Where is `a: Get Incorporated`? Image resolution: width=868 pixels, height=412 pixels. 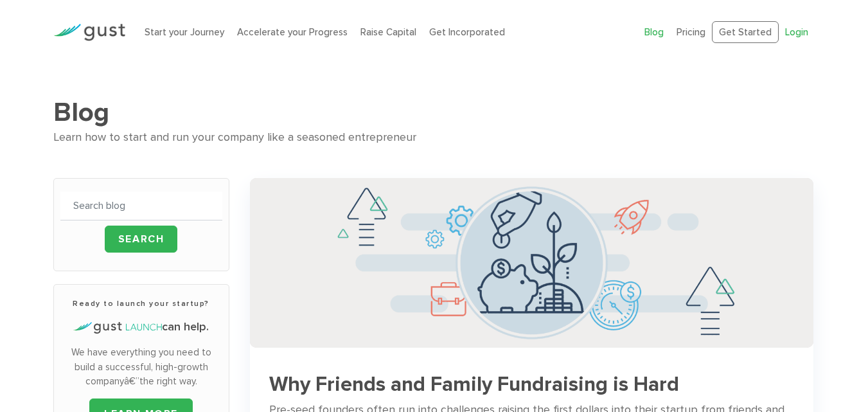
a: Get Incorporated is located at coordinates (467, 32).